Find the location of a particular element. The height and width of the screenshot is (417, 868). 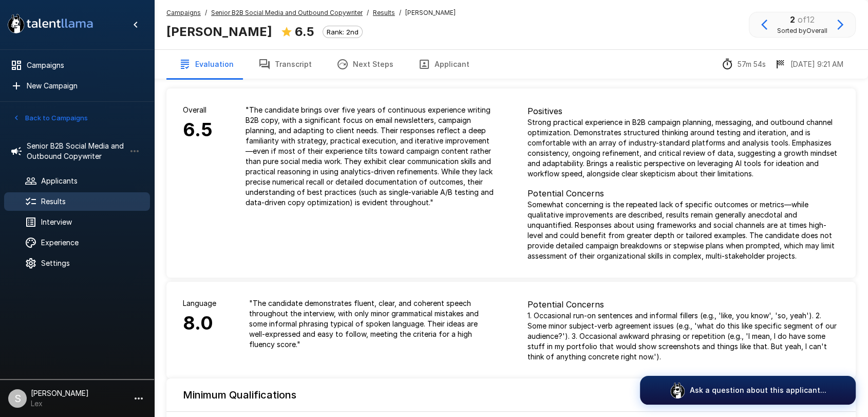

div: The time between starting and completing the interview is located at coordinates (743, 64).